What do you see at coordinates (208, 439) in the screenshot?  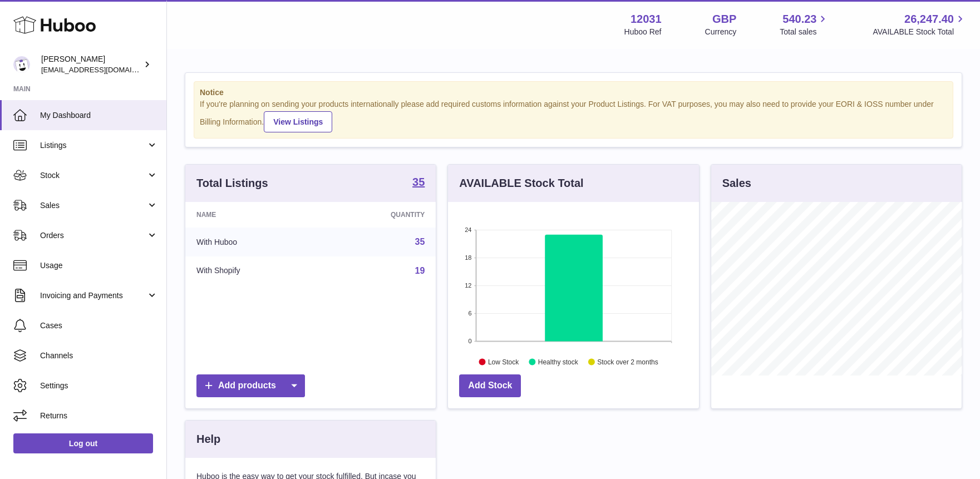 I see `h3: Help` at bounding box center [208, 439].